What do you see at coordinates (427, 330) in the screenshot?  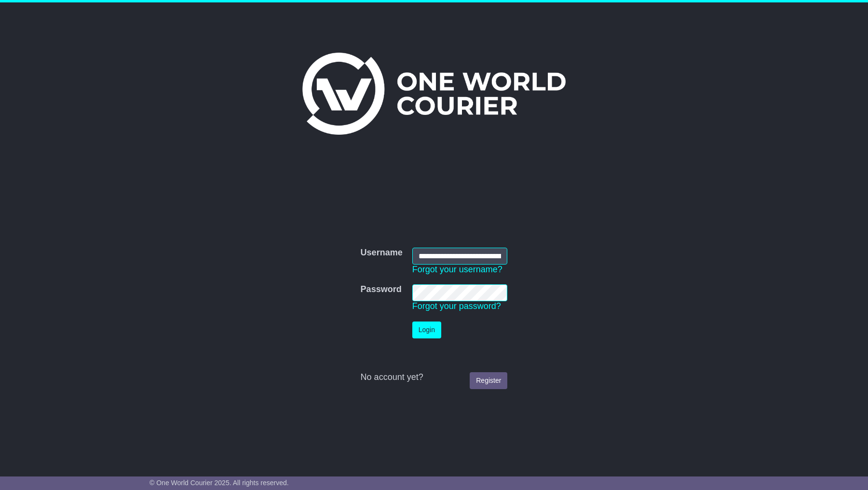 I see `button: Login` at bounding box center [427, 330].